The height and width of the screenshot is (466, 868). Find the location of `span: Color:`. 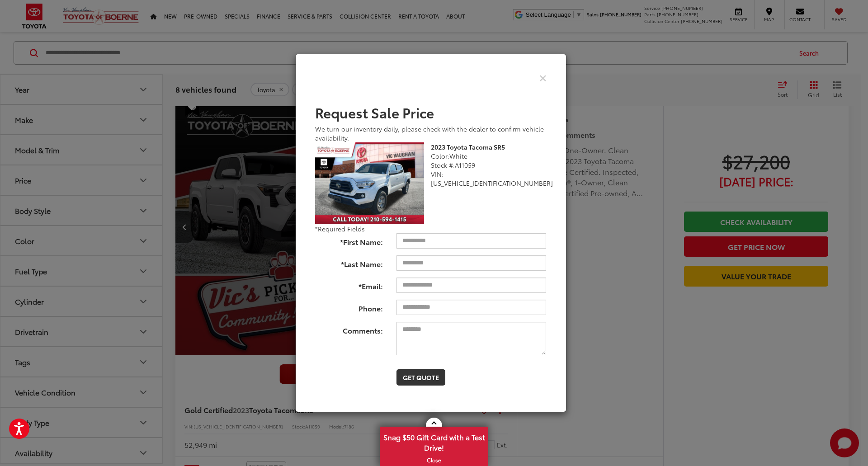

span: Color: is located at coordinates (440, 156).